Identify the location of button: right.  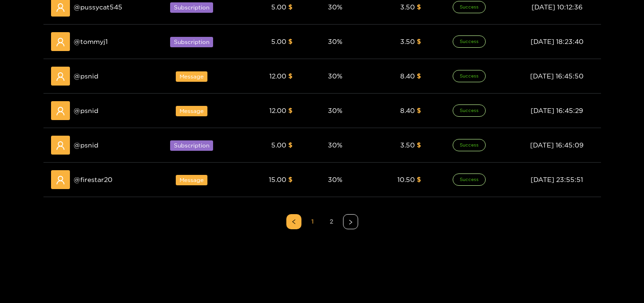
(351, 222).